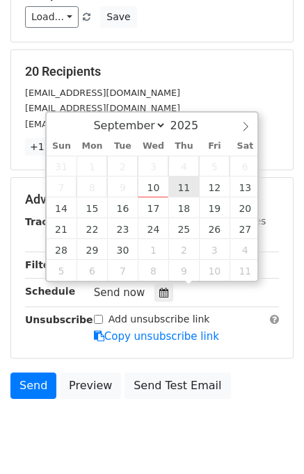 The width and height of the screenshot is (304, 474). What do you see at coordinates (62, 250) in the screenshot?
I see `span: September 28, 2025` at bounding box center [62, 250].